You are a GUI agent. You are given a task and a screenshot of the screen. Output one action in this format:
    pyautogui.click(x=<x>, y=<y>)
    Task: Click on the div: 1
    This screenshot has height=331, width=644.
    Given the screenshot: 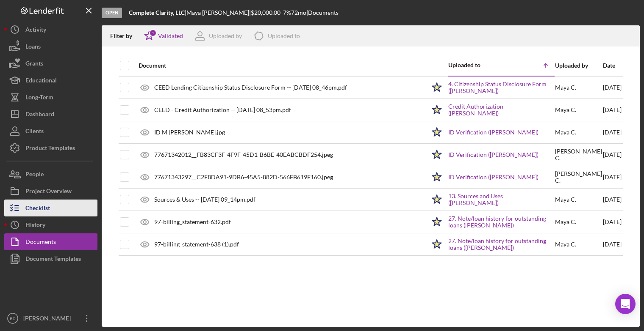 What is the action you would take?
    pyautogui.click(x=153, y=33)
    